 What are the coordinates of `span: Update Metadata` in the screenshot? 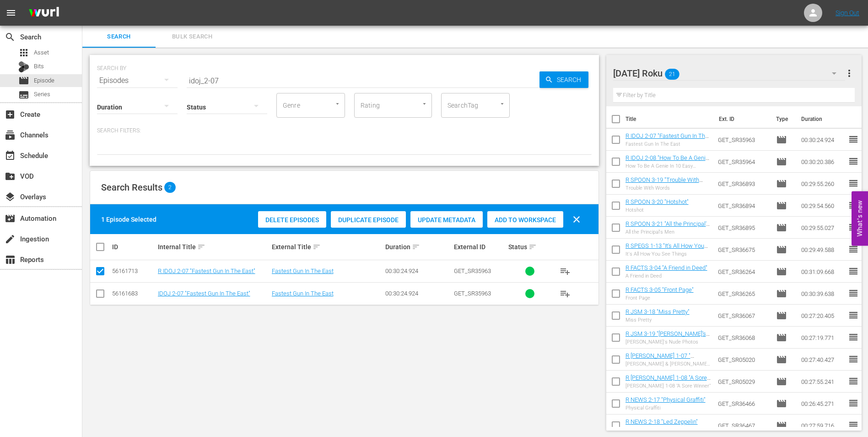 It's located at (447, 220).